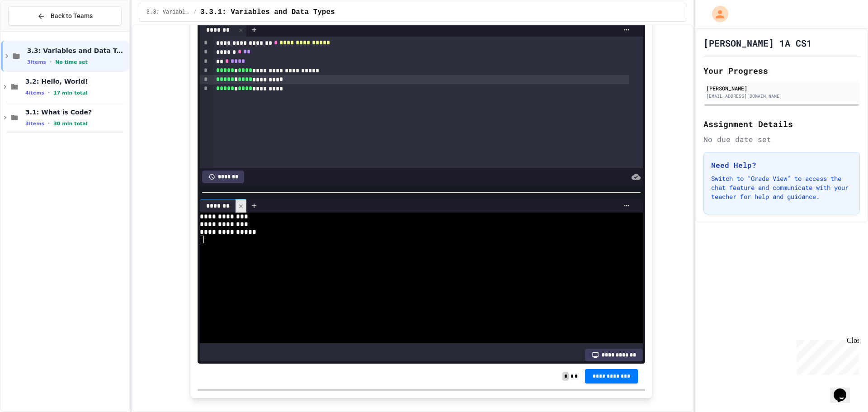  I want to click on div: My Account, so click(717, 14).